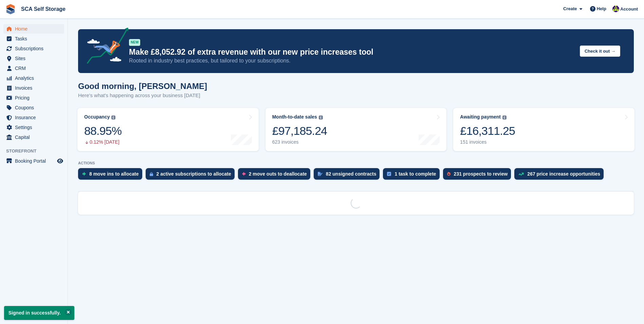 The image size is (644, 324). I want to click on img: price-adjustments-announcement-icon-8257ccfd72463d97f412b2fc003d46551f7dbcb40ab6d574587a9cd5c0d94..., so click(105, 47).